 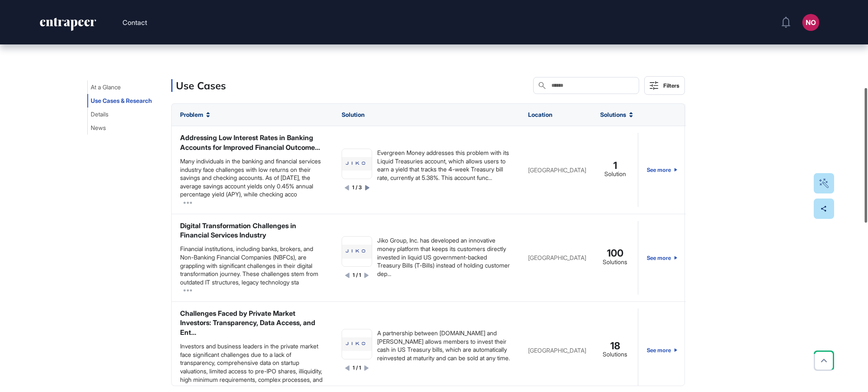 I want to click on div: 1 / 3, so click(x=357, y=188).